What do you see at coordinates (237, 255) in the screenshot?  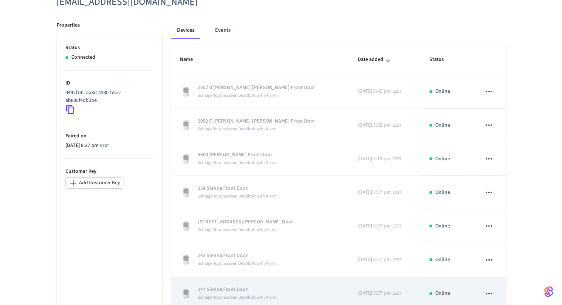 I see `p: 242 Sienna Front Door` at bounding box center [237, 255].